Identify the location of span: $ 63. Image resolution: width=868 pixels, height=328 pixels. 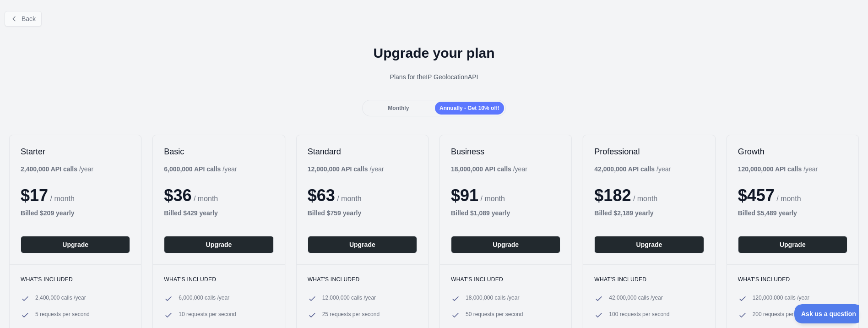
(321, 195).